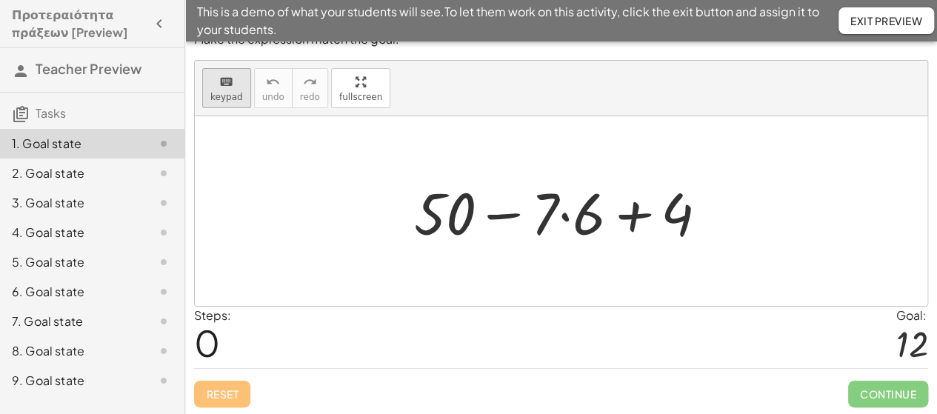 The width and height of the screenshot is (937, 414). I want to click on div: 9. Goal state, so click(71, 381).